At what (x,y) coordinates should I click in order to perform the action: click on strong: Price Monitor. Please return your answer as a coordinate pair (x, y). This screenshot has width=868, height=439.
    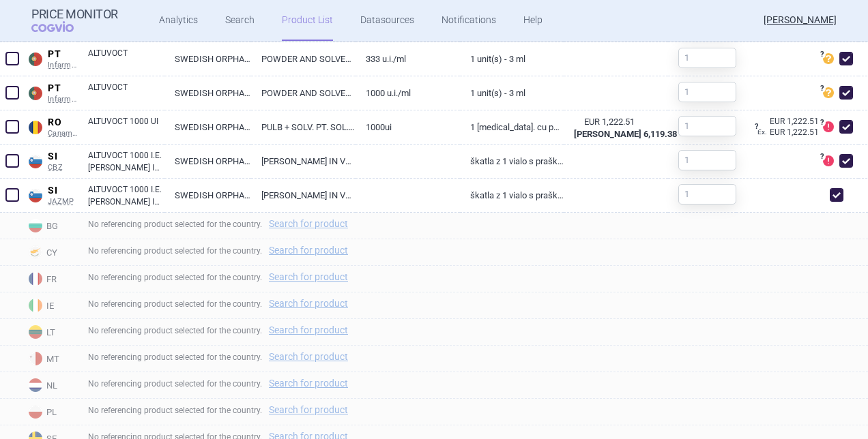
    Looking at the image, I should click on (74, 15).